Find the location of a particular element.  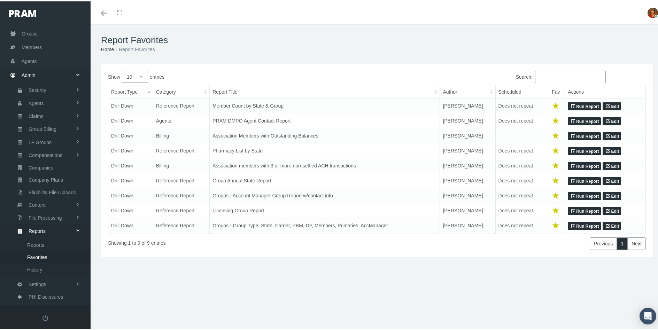

span: Groups is located at coordinates (30, 32).